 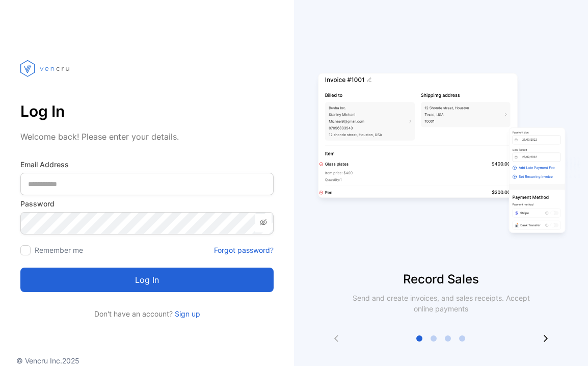 What do you see at coordinates (59, 250) in the screenshot?
I see `label: Remember me` at bounding box center [59, 250].